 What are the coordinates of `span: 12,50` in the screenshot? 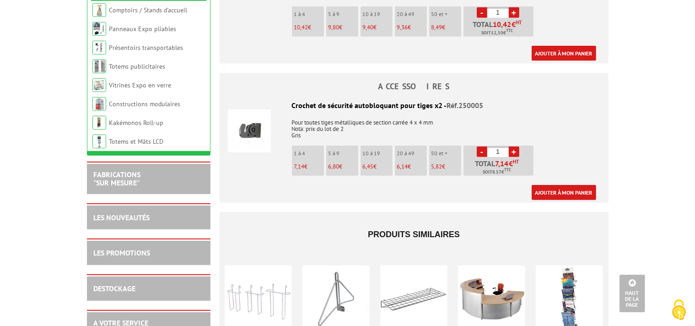 It's located at (497, 33).